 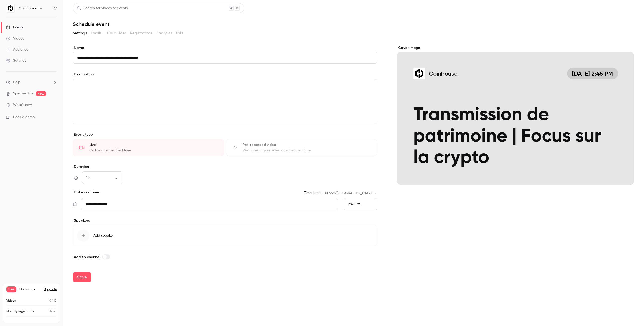 I want to click on label: Name, so click(x=225, y=48).